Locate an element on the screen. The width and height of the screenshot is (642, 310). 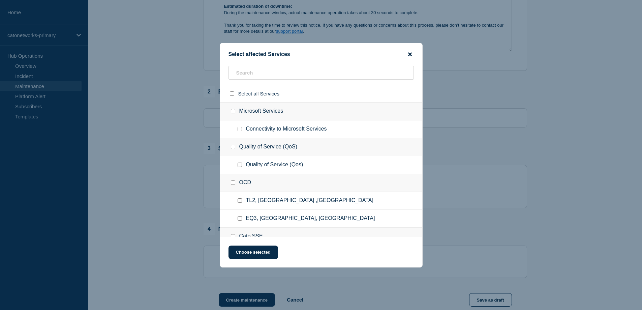
button: close button is located at coordinates (410, 54).